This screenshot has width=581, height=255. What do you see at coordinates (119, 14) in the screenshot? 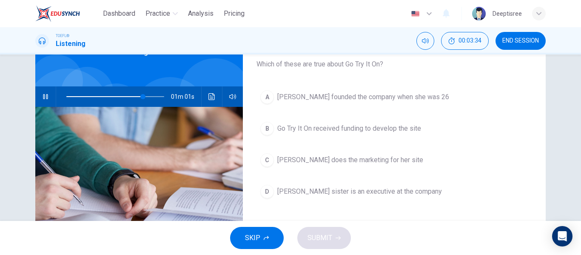
I see `button: Dashboard` at bounding box center [119, 14].